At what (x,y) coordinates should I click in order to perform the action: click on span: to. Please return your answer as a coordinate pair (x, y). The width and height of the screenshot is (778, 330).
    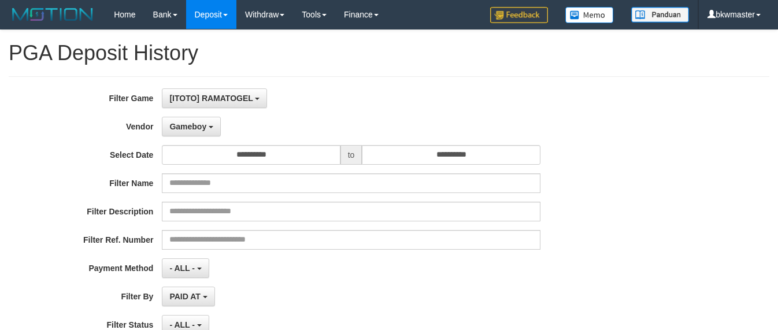
    Looking at the image, I should click on (352, 155).